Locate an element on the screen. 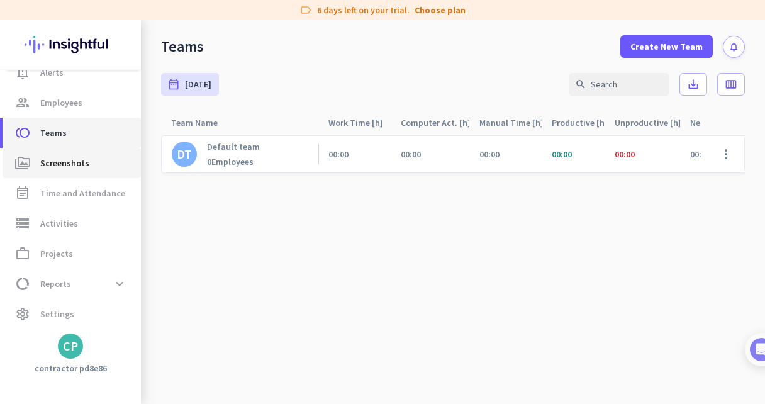  span: Activities is located at coordinates (59, 223).